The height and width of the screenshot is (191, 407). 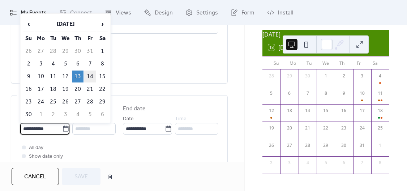 What do you see at coordinates (90, 114) in the screenshot?
I see `td: 5` at bounding box center [90, 114].